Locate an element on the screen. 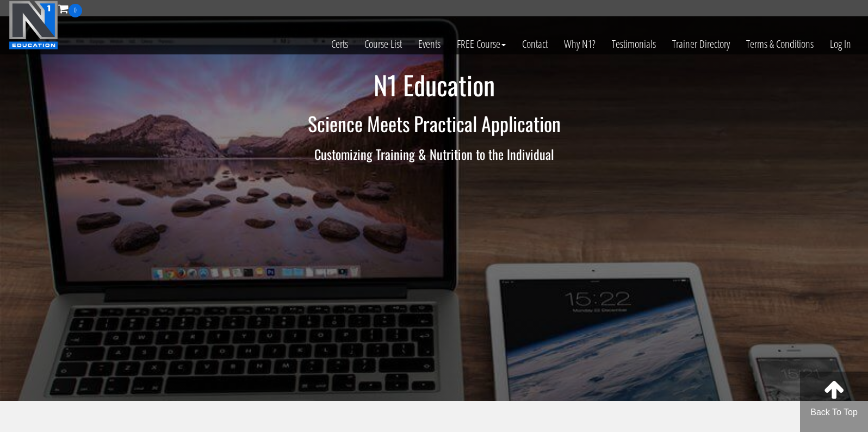 This screenshot has width=868, height=432. a: Course List is located at coordinates (383, 44).